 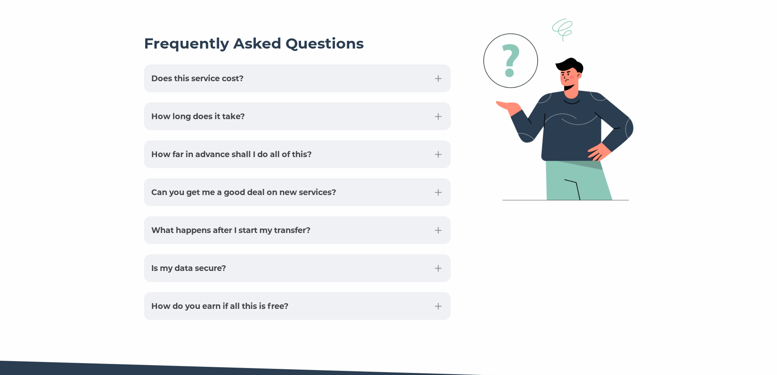 I want to click on button: Can you get me a good deal on new services?, so click(x=297, y=192).